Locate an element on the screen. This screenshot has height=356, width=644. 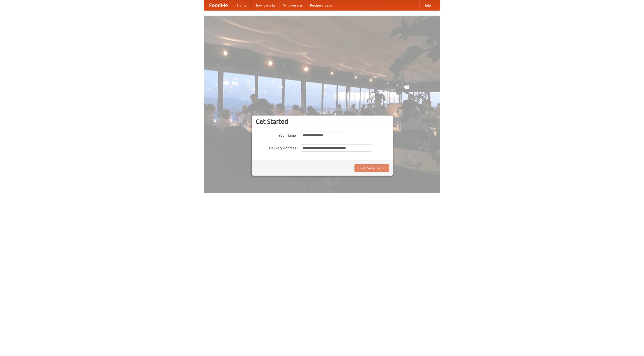
a: Recipe videos is located at coordinates (321, 5).